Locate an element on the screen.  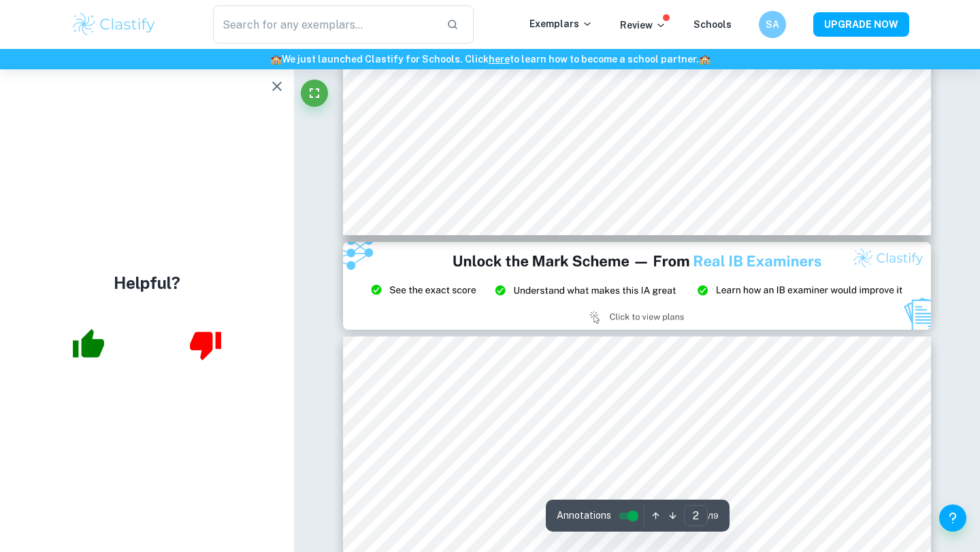
a: Schools is located at coordinates (712, 25).